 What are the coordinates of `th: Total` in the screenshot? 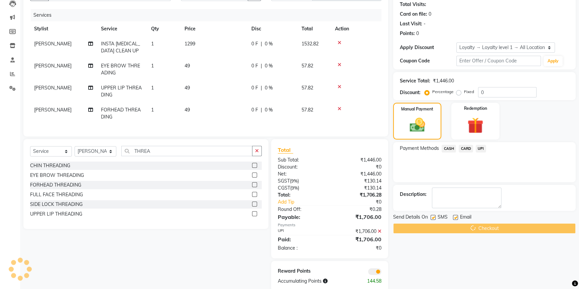 It's located at (314, 29).